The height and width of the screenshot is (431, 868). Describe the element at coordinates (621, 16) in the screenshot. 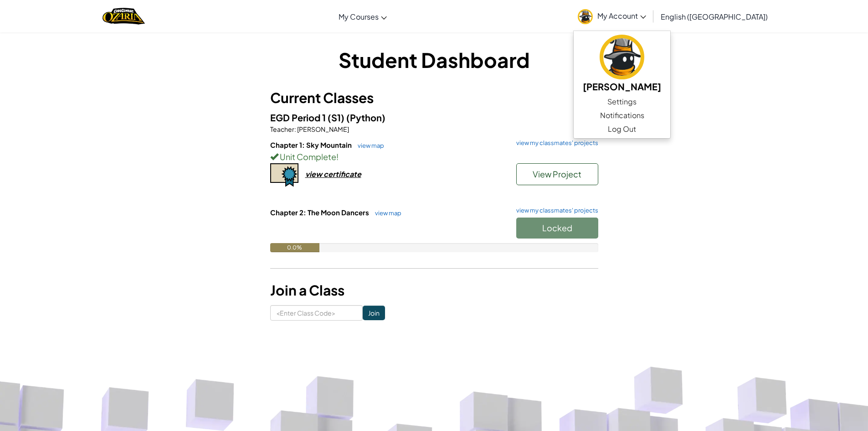

I see `span: My Account` at that location.